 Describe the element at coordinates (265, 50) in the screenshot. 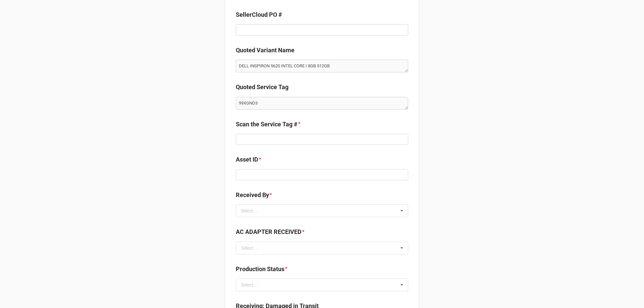

I see `label: Quoted Variant Name` at that location.